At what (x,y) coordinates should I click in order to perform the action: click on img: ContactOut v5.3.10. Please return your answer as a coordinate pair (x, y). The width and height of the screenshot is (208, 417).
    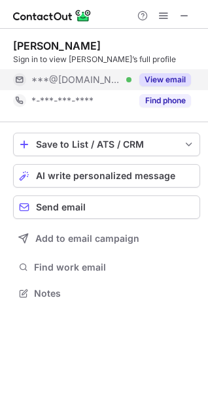
    Looking at the image, I should click on (52, 16).